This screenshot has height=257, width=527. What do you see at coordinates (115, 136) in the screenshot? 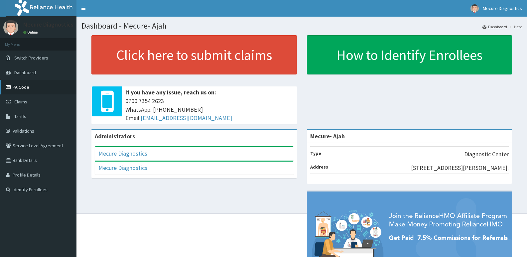
I see `b: Administrators` at bounding box center [115, 136].